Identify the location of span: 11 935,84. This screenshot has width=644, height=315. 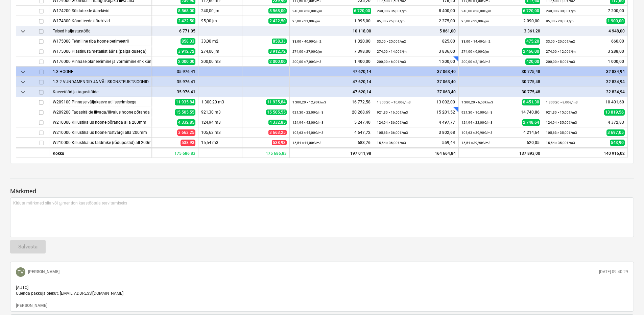
(276, 102).